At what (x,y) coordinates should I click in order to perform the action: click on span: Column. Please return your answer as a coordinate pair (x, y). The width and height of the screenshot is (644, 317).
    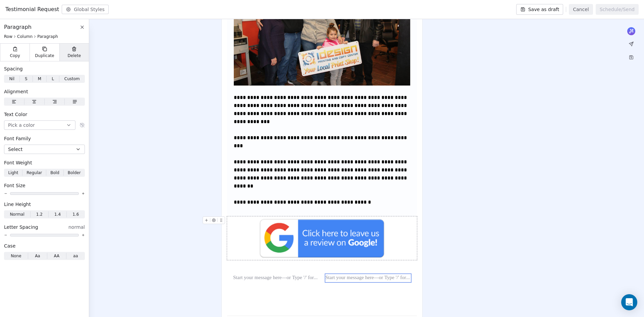
    Looking at the image, I should click on (25, 37).